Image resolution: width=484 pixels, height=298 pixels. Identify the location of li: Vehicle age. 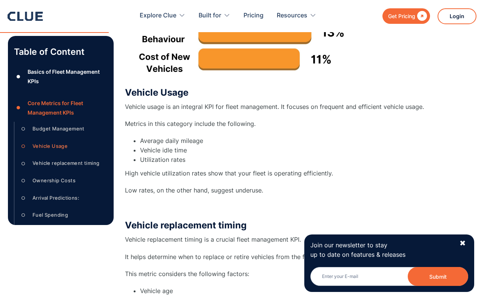
(284, 291).